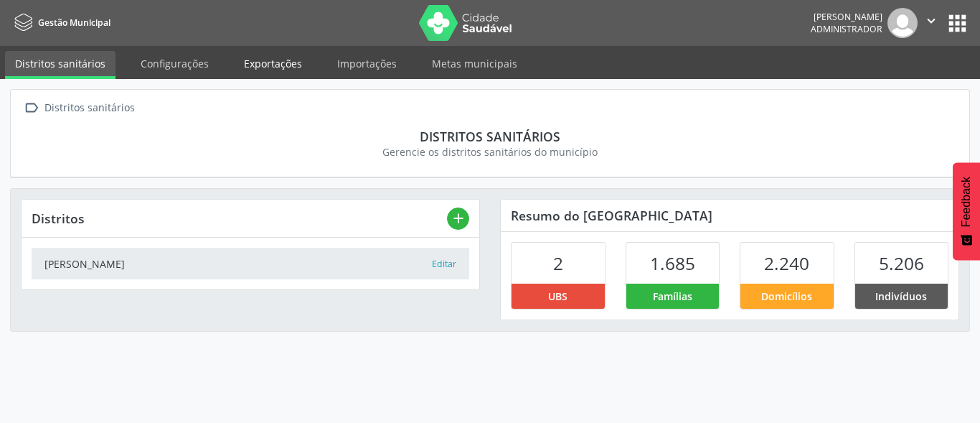 The image size is (980, 423). What do you see at coordinates (61, 22) in the screenshot?
I see `a: Gestão Municipal` at bounding box center [61, 22].